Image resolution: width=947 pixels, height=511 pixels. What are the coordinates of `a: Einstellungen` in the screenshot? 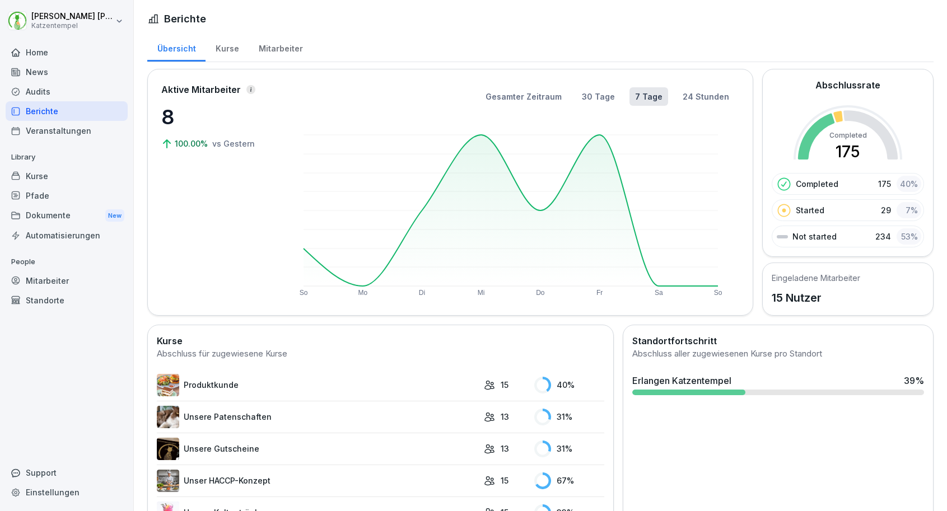 It's located at (67, 492).